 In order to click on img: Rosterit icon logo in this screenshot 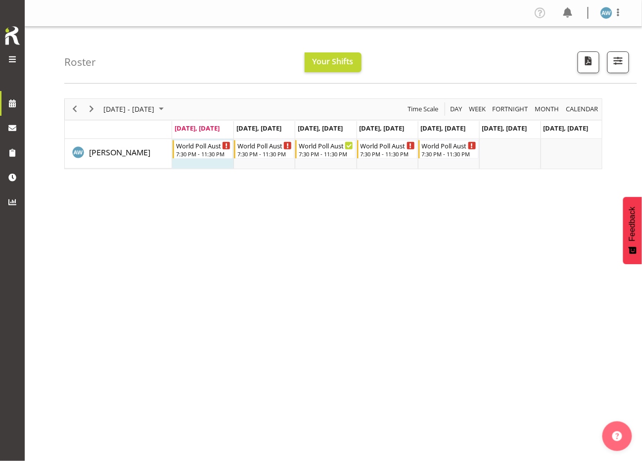, I will do `click(12, 36)`.